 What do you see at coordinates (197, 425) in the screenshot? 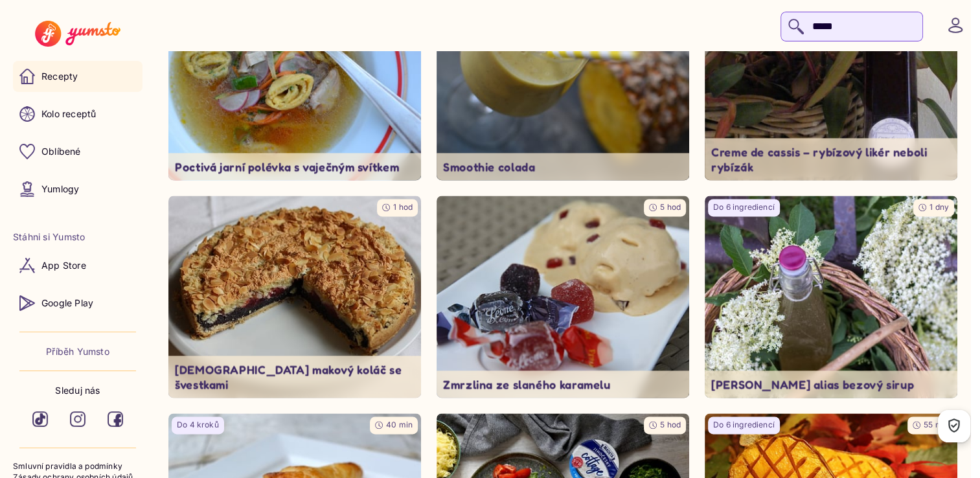
I see `p: Do 4 kroků` at bounding box center [197, 425].